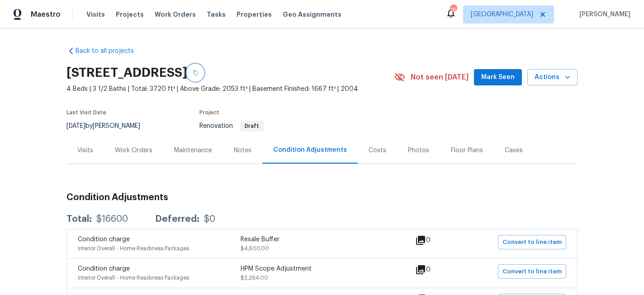 The height and width of the screenshot is (295, 644). Describe the element at coordinates (467, 150) in the screenshot. I see `div: Floor Plans` at that location.